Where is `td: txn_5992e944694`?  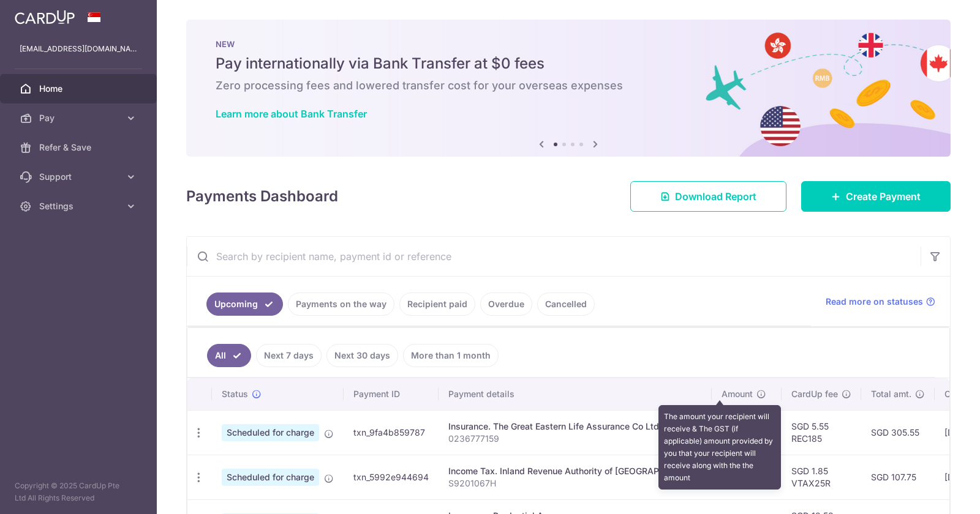
td: txn_5992e944694 is located at coordinates (391, 477).